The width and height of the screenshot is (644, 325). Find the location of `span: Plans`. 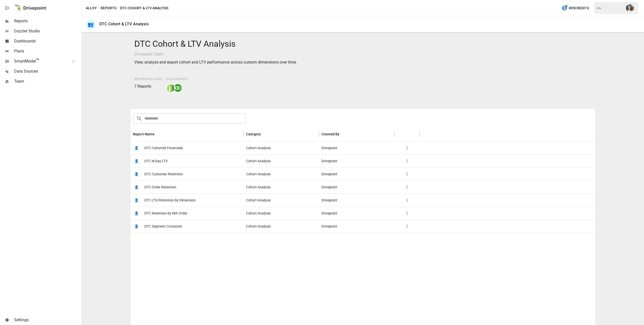

span: Plans is located at coordinates (47, 51).